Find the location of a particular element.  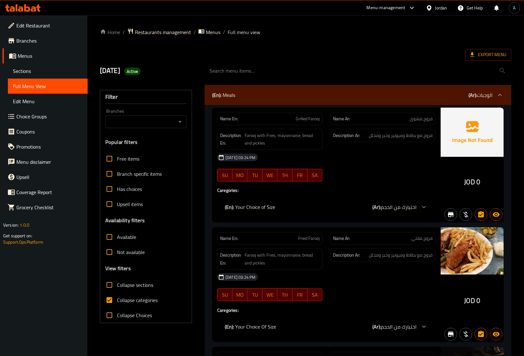

h3: View filters is located at coordinates (118, 268).